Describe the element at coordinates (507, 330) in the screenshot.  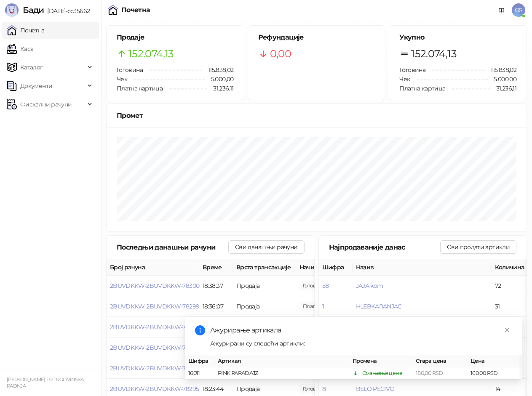
I see `a: Close` at that location.